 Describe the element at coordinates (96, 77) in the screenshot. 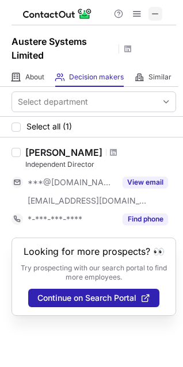

I see `span: Decision makers` at that location.